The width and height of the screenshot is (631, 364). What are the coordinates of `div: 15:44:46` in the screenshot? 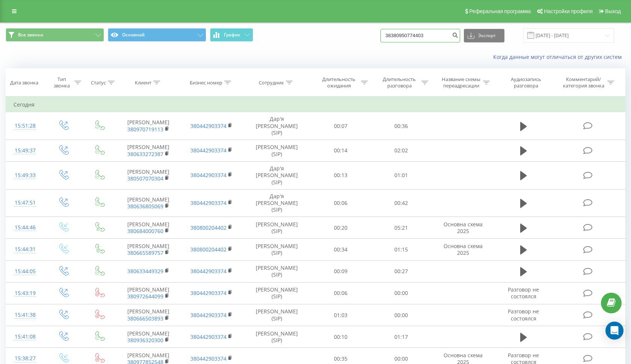 It's located at (25, 227).